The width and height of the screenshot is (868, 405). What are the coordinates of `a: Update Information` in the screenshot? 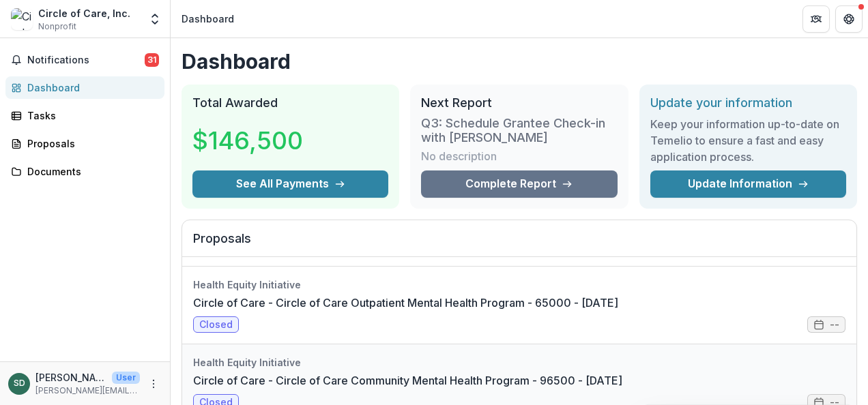 It's located at (747, 184).